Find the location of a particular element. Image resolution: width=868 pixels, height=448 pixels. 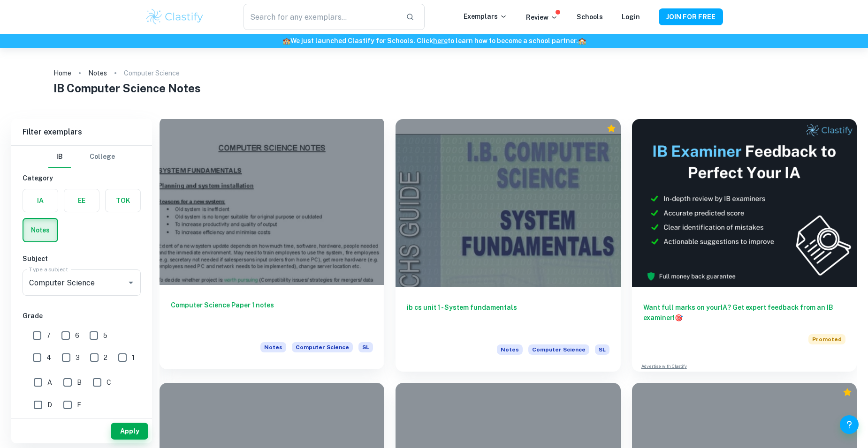

input: Search for any exemplars... is located at coordinates (321, 17).